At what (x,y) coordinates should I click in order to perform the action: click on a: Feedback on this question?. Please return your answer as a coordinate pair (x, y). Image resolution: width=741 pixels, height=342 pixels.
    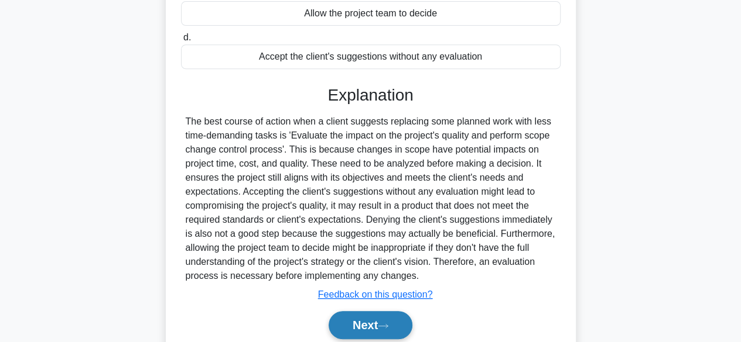
    Looking at the image, I should click on (375, 294).